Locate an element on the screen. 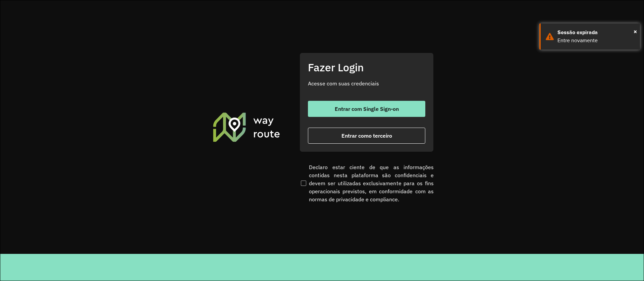 The image size is (644, 281). div: Entre novamente is located at coordinates (596, 41).